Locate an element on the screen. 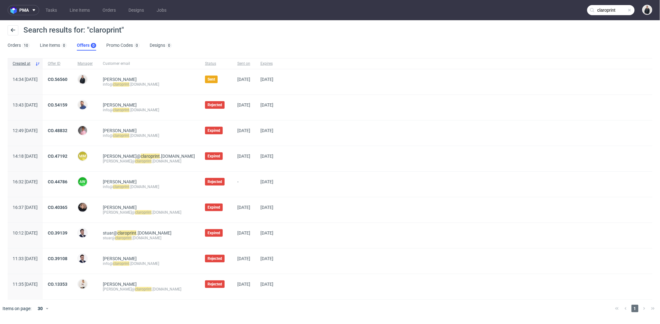 The image size is (660, 324). figcaption: AW is located at coordinates (83, 182).